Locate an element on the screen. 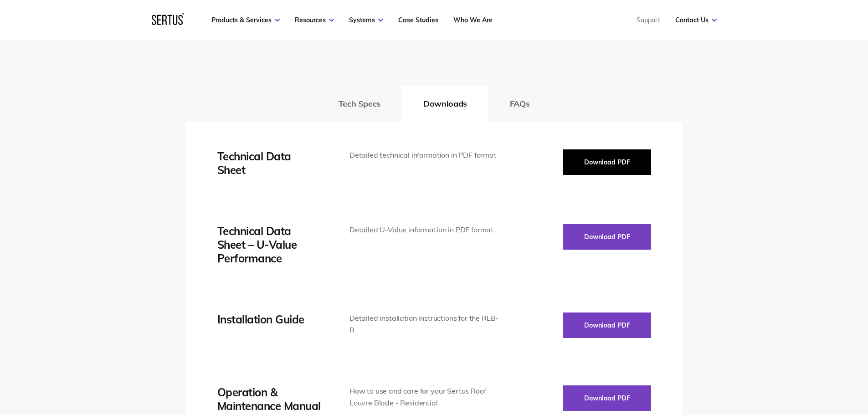 The width and height of the screenshot is (868, 415). a: Support is located at coordinates (648, 20).